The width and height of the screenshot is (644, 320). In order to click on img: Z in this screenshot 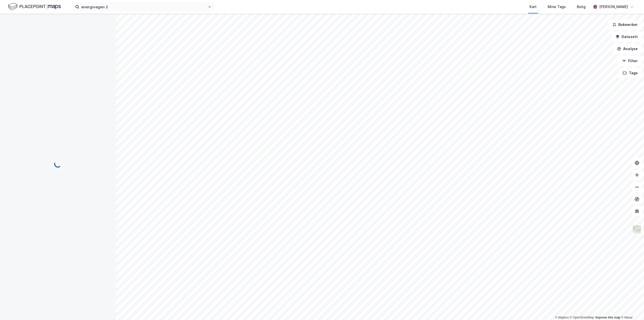, I will do `click(637, 229)`.